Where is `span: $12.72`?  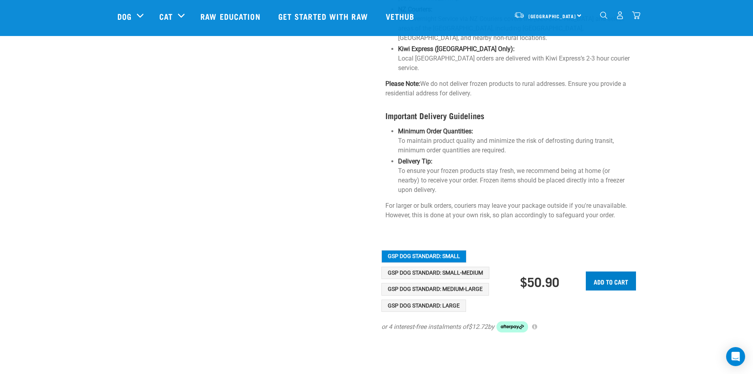
span: $12.72 is located at coordinates (478, 327).